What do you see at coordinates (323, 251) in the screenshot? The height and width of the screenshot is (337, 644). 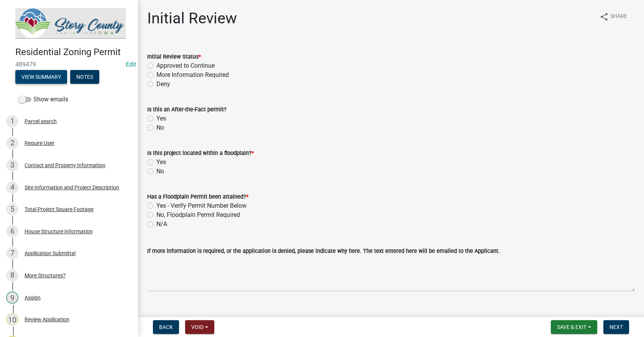 I see `label: If more information is required, or the application is denied, please indicate why here. The text...` at bounding box center [323, 251].